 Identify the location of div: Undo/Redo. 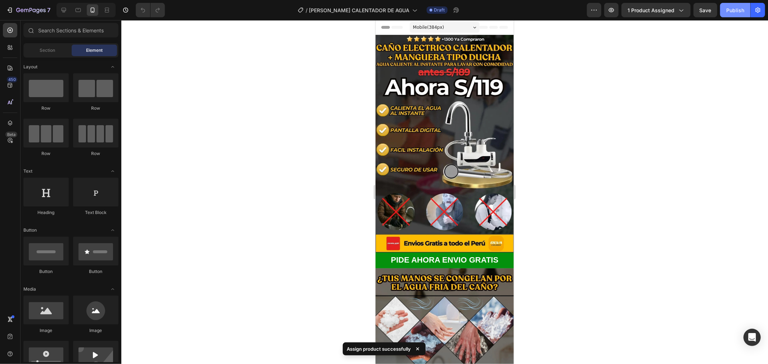
(150, 10).